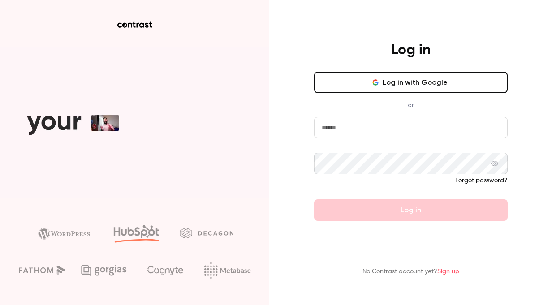  Describe the element at coordinates (206, 233) in the screenshot. I see `img: decagon` at that location.